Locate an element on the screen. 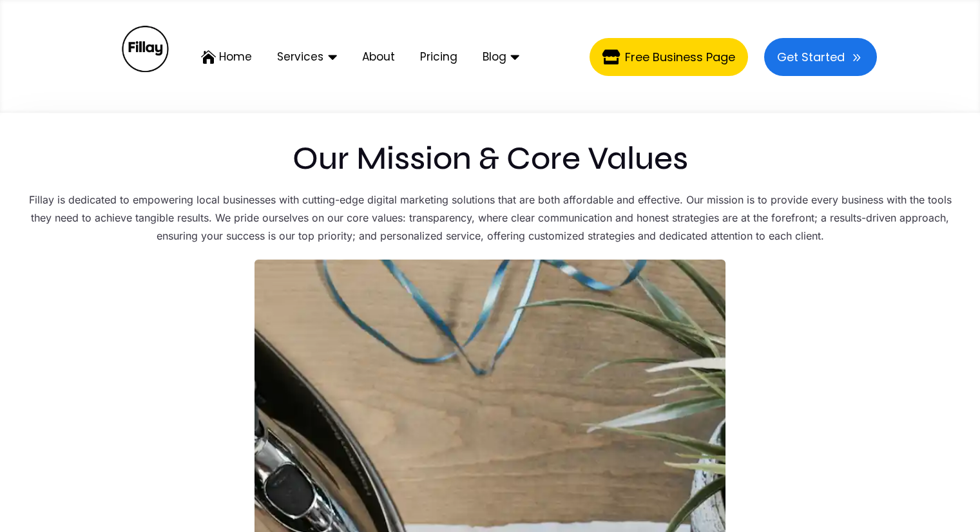 This screenshot has height=532, width=980. span: About is located at coordinates (379, 56).